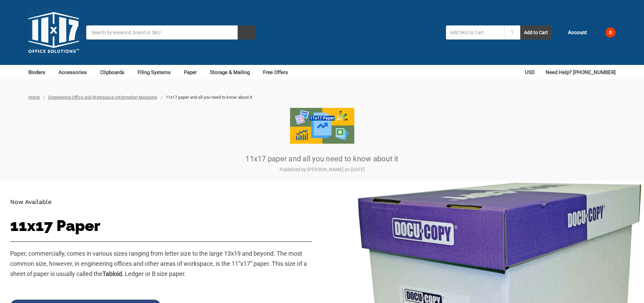 The width and height of the screenshot is (644, 303). Describe the element at coordinates (31, 201) in the screenshot. I see `span: Now Available` at that location.